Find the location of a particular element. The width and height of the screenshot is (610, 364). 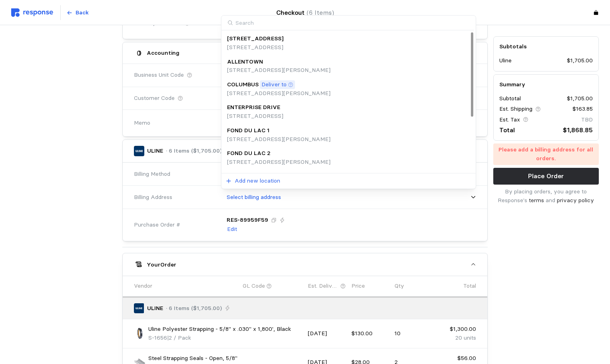

p: $56.00 is located at coordinates (457, 358).